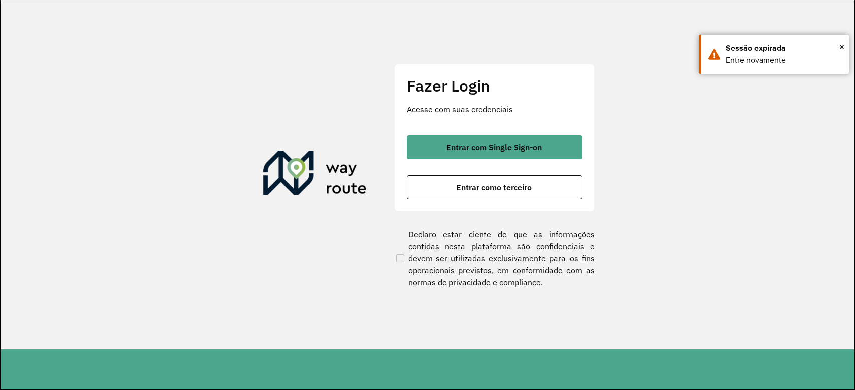  What do you see at coordinates (315, 175) in the screenshot?
I see `img: Roteirizador AmbevTech` at bounding box center [315, 175].